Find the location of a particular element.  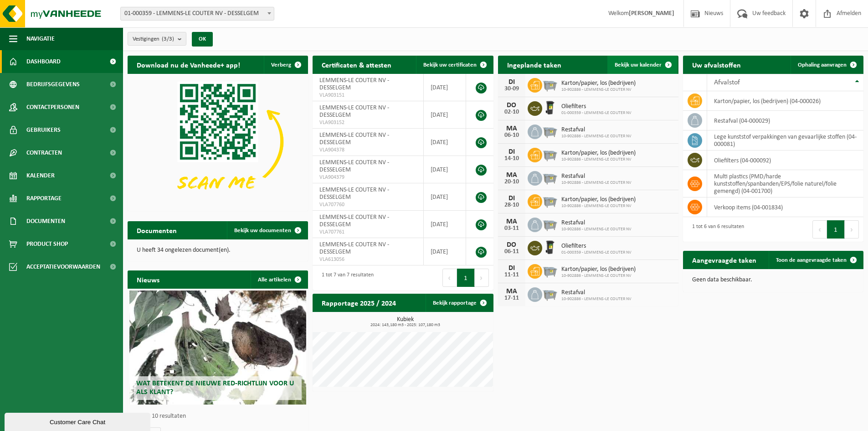

h2: Rapportage 2025 / 2024 is located at coordinates (358, 302).